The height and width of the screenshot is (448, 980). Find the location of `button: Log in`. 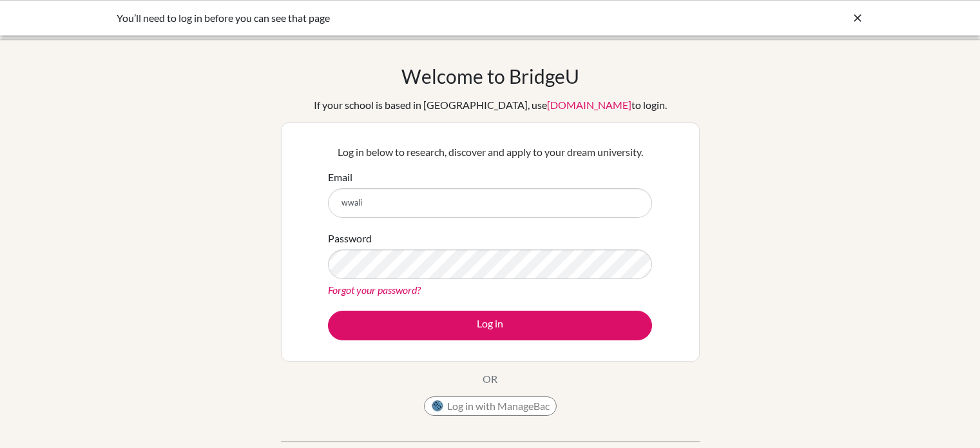

button: Log in is located at coordinates (490, 326).